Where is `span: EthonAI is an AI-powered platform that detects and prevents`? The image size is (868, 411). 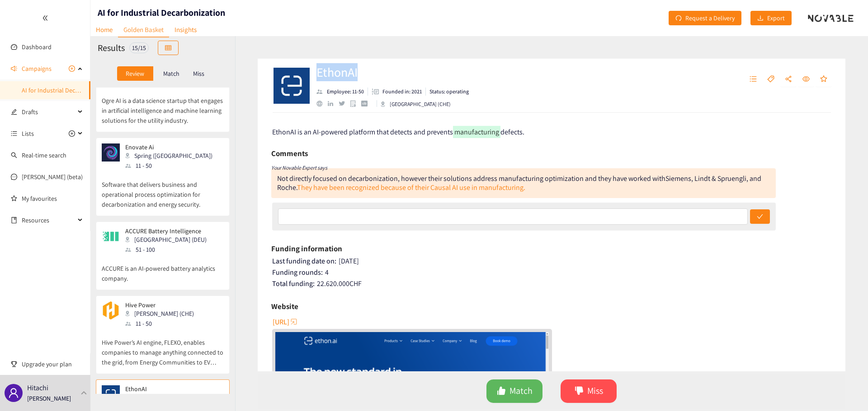
span: EthonAI is an AI-powered platform that detects and prevents is located at coordinates (362, 132).